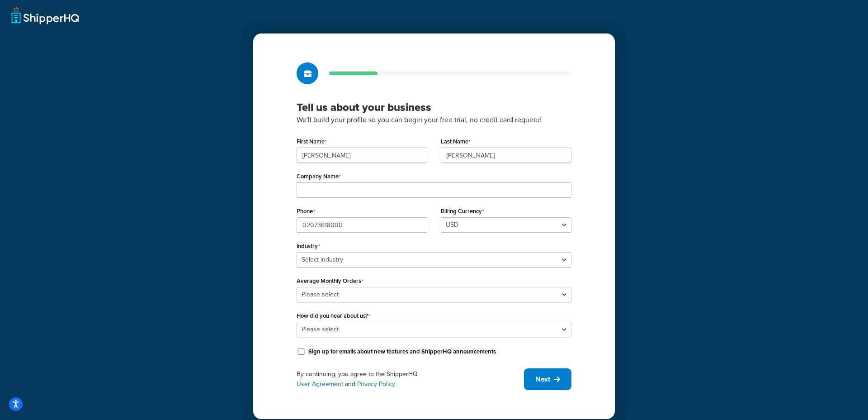  What do you see at coordinates (308, 246) in the screenshot?
I see `label: Industry` at bounding box center [308, 246].